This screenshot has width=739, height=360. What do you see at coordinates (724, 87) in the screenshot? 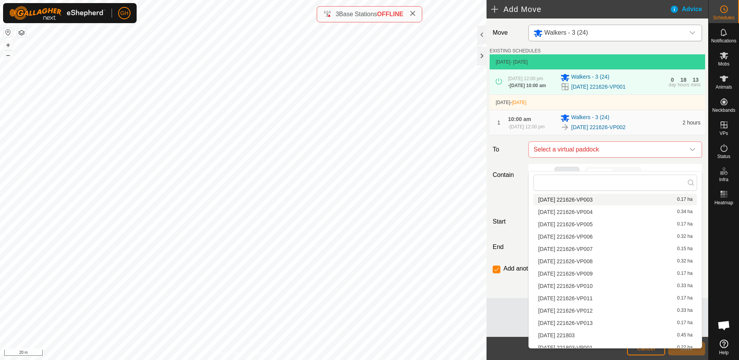
I see `span: Animals` at bounding box center [724, 87].